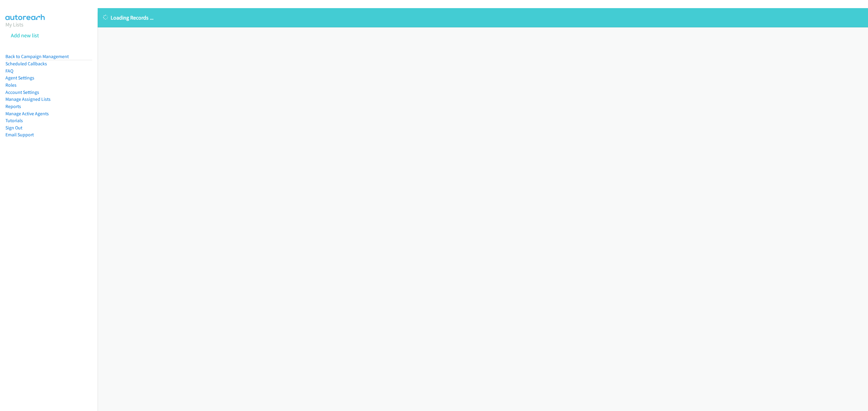 This screenshot has width=868, height=411. What do you see at coordinates (14, 127) in the screenshot?
I see `a: Sign Out` at bounding box center [14, 127].